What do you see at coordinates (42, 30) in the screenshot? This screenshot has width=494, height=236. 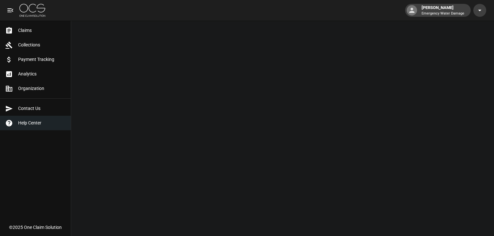 I see `span: Claims` at bounding box center [42, 30].